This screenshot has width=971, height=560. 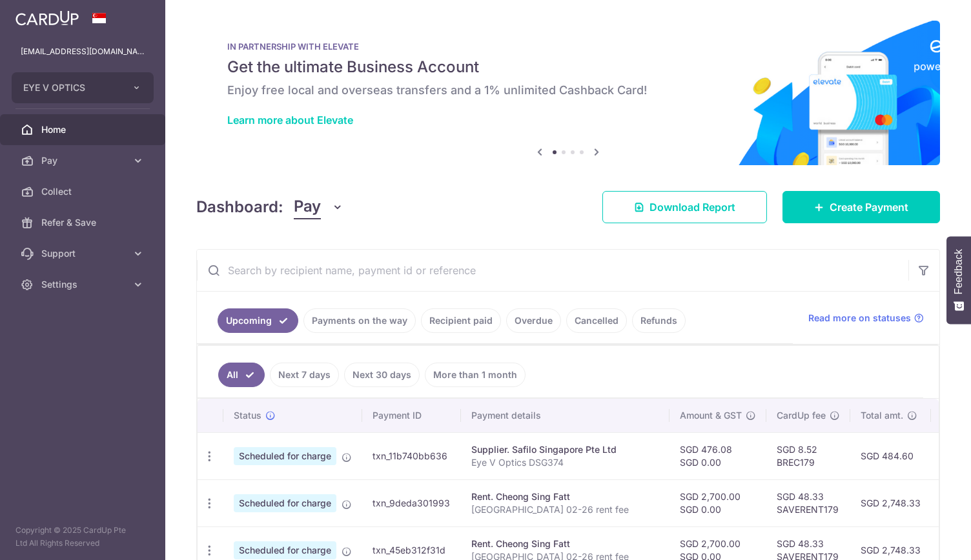 What do you see at coordinates (890, 456) in the screenshot?
I see `td: SGD 484.60` at bounding box center [890, 456].